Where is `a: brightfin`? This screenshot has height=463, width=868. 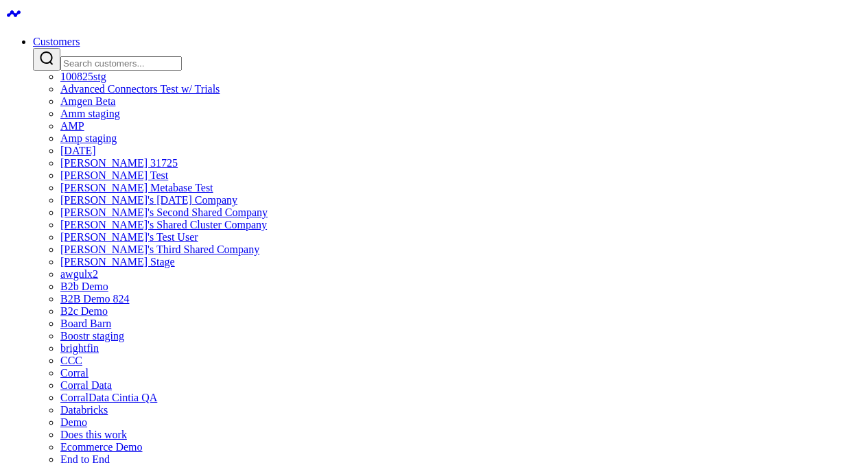
a: brightfin is located at coordinates (80, 348).